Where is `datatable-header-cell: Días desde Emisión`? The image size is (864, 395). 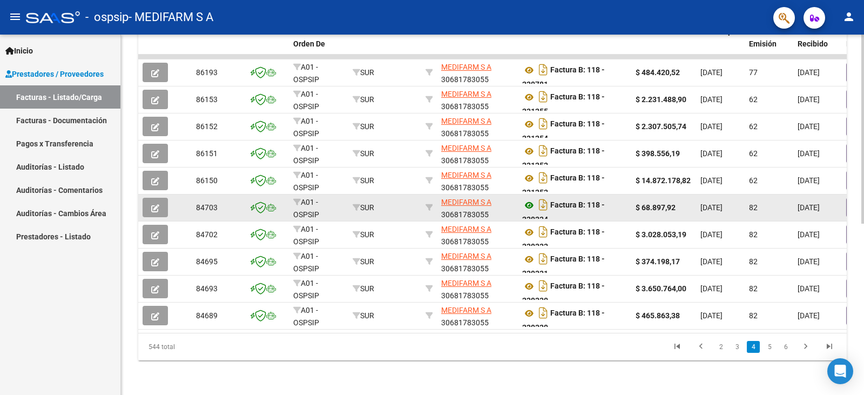
datatable-header-cell: Días desde Emisión is located at coordinates (769, 44).